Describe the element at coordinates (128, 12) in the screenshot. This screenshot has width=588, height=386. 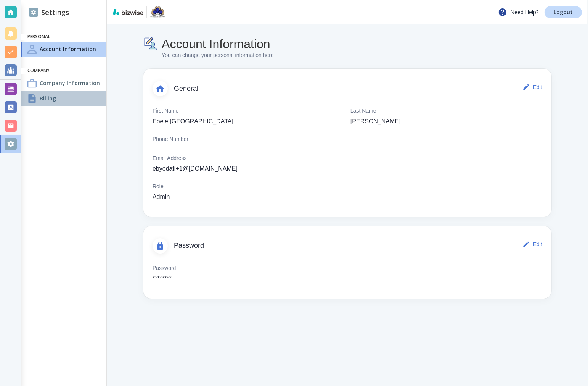
I see `img: bizwise` at that location.